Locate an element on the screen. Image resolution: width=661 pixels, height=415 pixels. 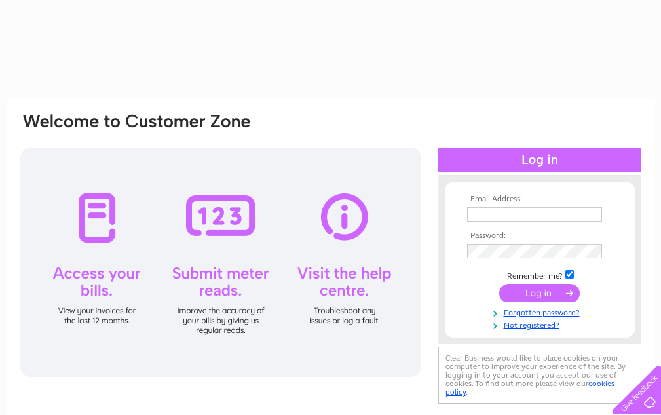
a: Forgotten password? is located at coordinates (541, 311).